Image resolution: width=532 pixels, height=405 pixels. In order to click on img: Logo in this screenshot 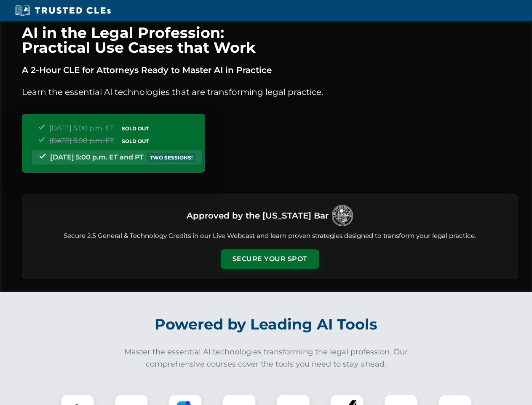, I will do `click(342, 215)`.